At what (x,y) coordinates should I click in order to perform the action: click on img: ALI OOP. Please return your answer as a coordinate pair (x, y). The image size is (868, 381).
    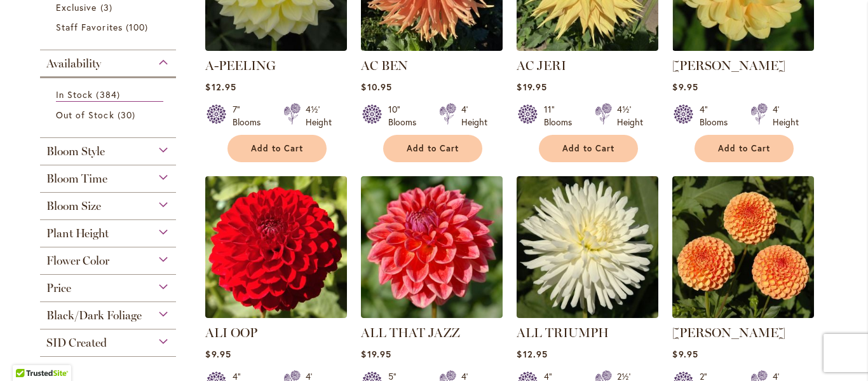
    Looking at the image, I should click on (276, 247).